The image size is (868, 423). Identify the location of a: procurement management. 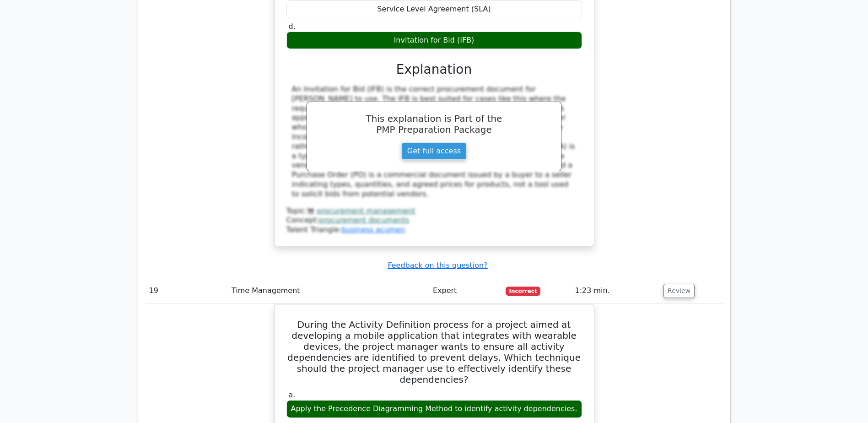
(366, 210).